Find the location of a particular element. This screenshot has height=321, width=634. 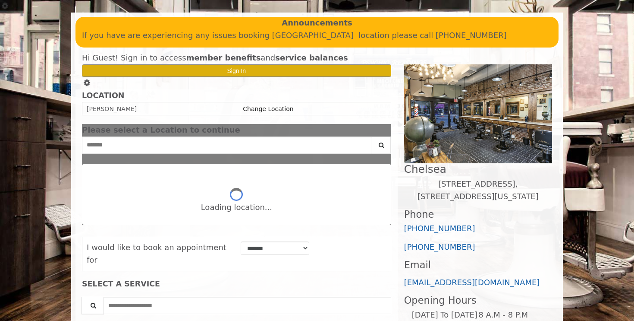

b: service balances is located at coordinates (311, 57).